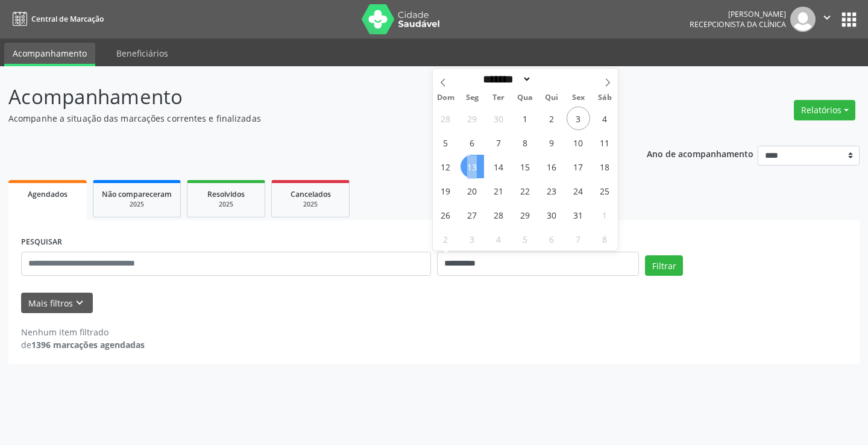 The height and width of the screenshot is (445, 868). What do you see at coordinates (605, 191) in the screenshot?
I see `span: Outubro 25, 2025` at bounding box center [605, 191].